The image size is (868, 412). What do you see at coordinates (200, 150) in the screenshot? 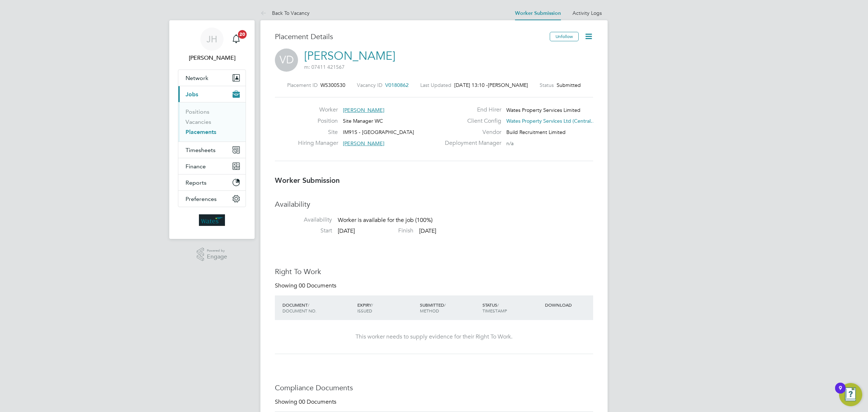
I see `span: Timesheets` at bounding box center [200, 150].